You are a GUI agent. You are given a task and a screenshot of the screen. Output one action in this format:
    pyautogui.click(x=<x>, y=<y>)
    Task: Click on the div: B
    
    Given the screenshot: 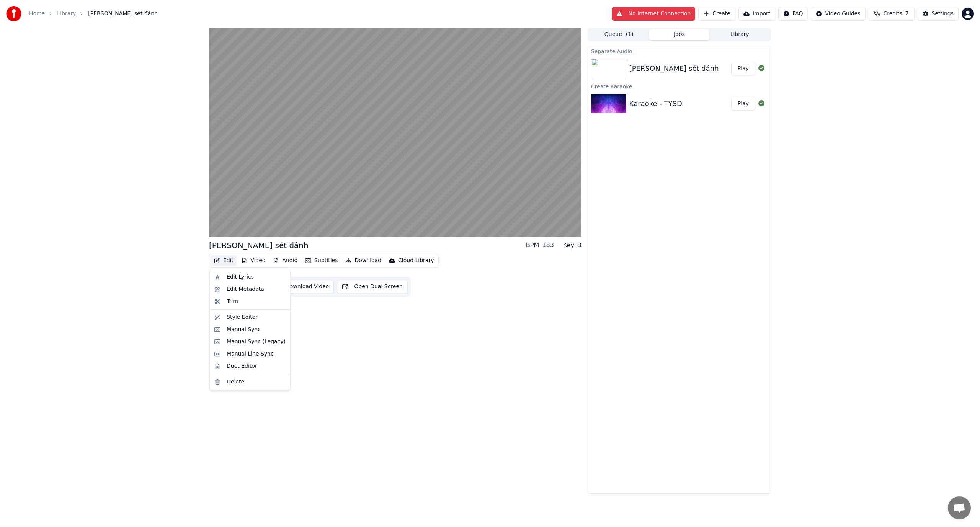 What is the action you would take?
    pyautogui.click(x=579, y=246)
    